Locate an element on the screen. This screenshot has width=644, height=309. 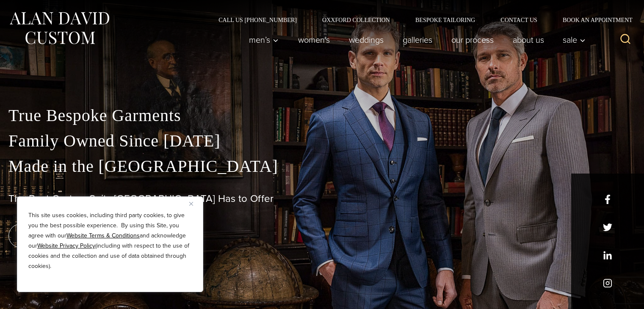
a: Galleries is located at coordinates (417, 40).